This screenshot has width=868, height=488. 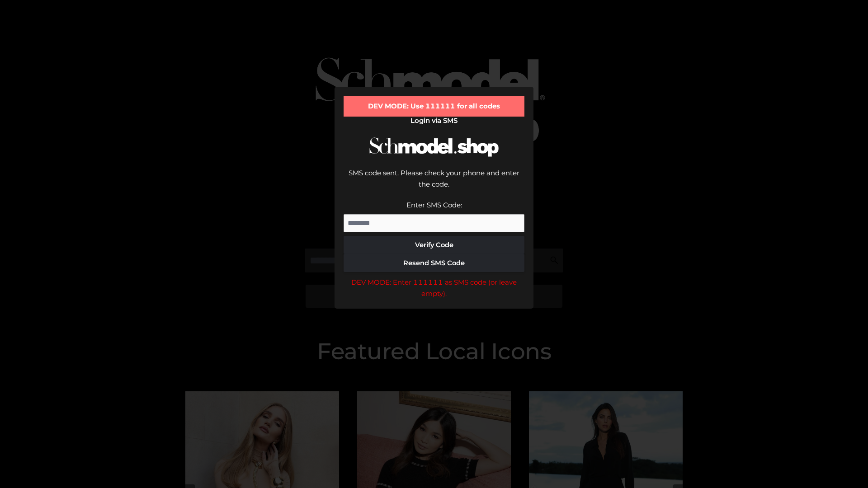 What do you see at coordinates (434, 106) in the screenshot?
I see `div: DEV MODE: Use 111111 for all codes` at bounding box center [434, 106].